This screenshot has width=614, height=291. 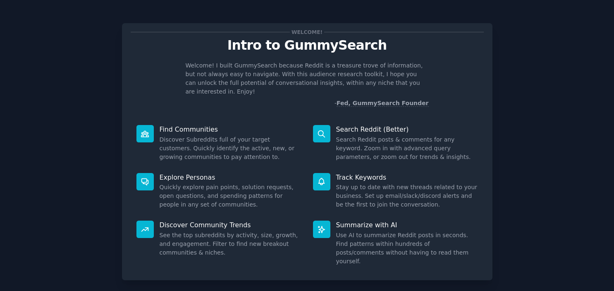 I want to click on p: Welcome! I built GummySearch because Reddit is a treasure trove of information, but not always ea..., so click(x=307, y=79).